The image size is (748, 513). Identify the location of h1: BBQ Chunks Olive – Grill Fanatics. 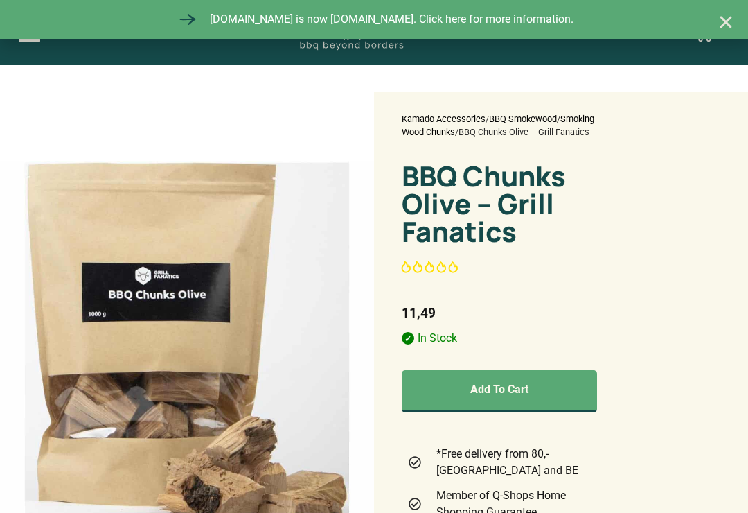
(499, 204).